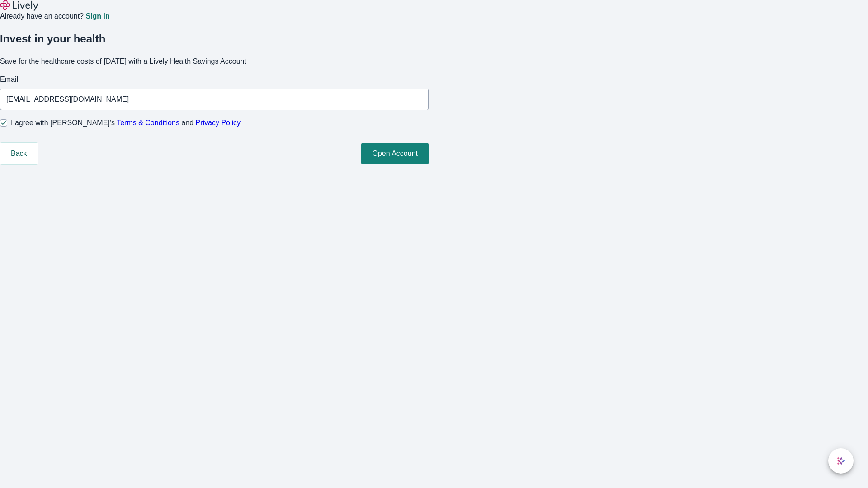 This screenshot has height=488, width=868. What do you see at coordinates (394, 154) in the screenshot?
I see `button: Open Account` at bounding box center [394, 154].